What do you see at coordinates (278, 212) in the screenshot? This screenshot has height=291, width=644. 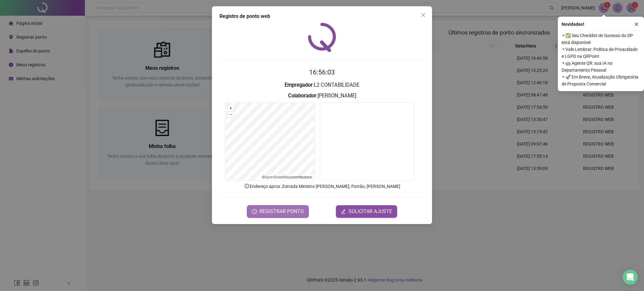 I see `button: REGISTRAR PONTO` at bounding box center [278, 212].